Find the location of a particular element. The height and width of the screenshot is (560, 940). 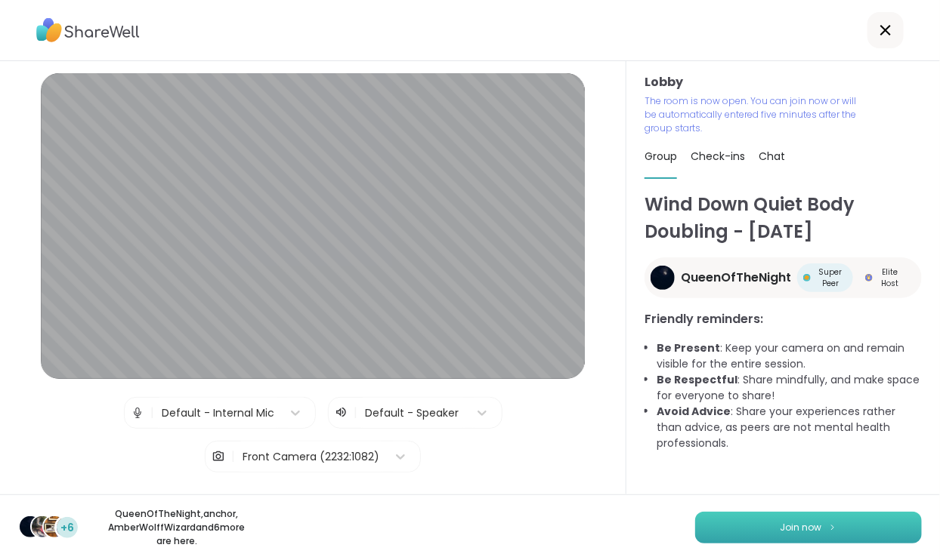

h3: Friendly reminders: is located at coordinates (783, 319).